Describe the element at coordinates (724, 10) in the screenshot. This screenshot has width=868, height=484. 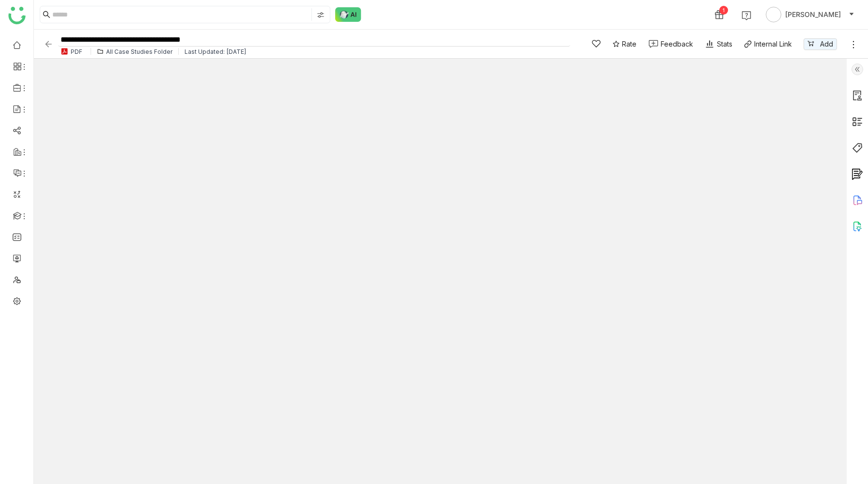
I see `div: 1` at that location.